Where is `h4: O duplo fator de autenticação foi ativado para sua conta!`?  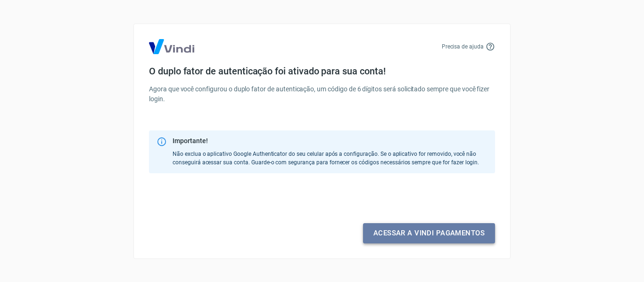 h4: O duplo fator de autenticação foi ativado para sua conta! is located at coordinates (322, 71).